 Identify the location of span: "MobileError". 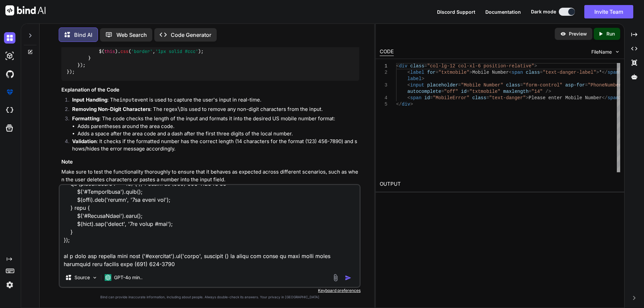
(451, 98).